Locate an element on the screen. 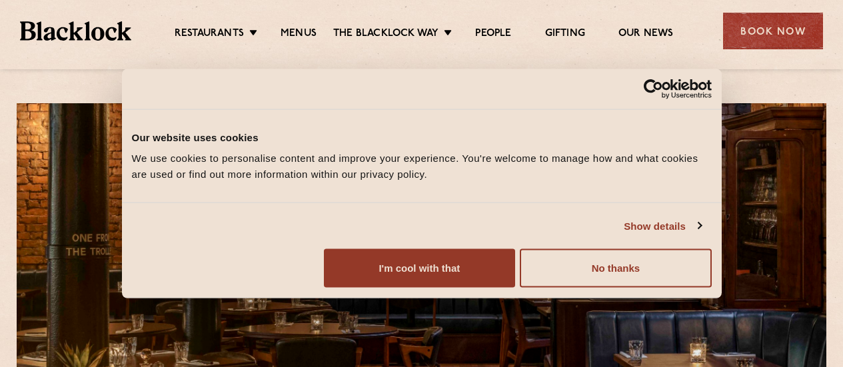 Image resolution: width=843 pixels, height=367 pixels. a: Gifting is located at coordinates (565, 35).